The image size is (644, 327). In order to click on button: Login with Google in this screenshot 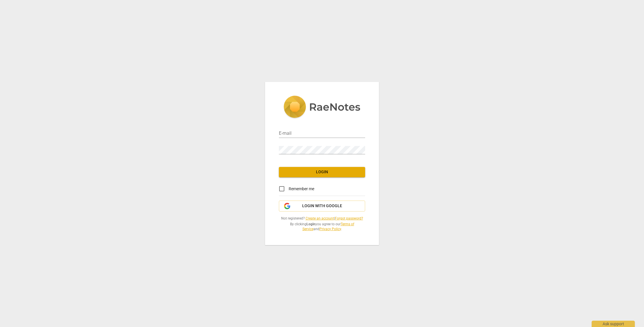, I will do `click(322, 206)`.